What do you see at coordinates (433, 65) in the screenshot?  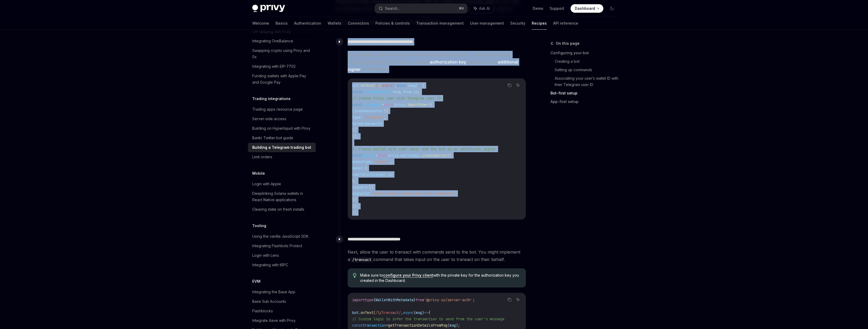 I see `a: additional signer` at bounding box center [433, 65].